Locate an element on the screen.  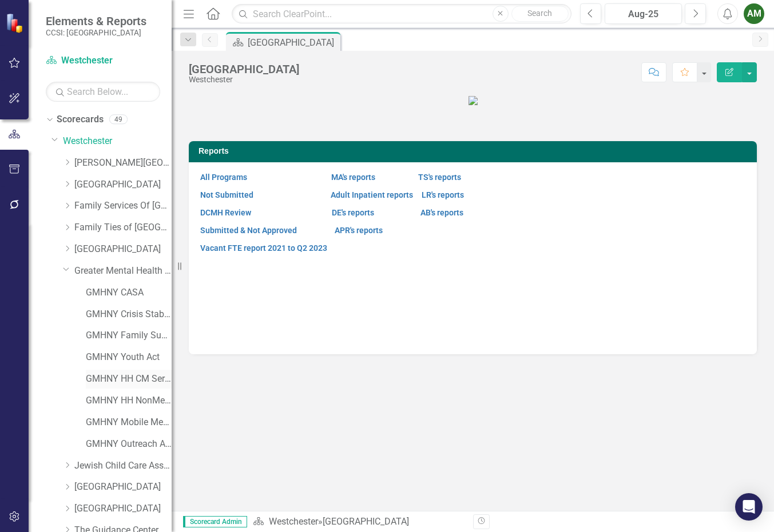
a: Not Submitted is located at coordinates (226, 195).